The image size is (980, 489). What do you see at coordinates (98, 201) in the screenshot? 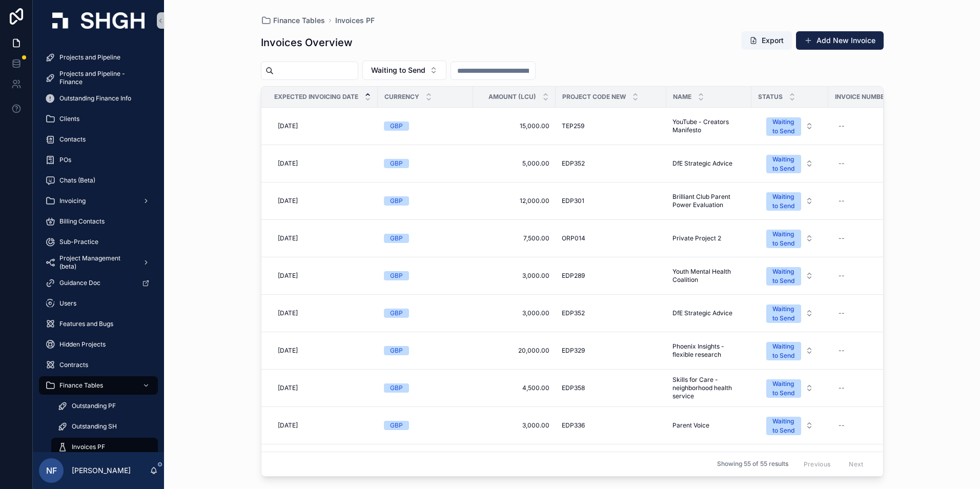
I see `a: Invoicing` at bounding box center [98, 201].